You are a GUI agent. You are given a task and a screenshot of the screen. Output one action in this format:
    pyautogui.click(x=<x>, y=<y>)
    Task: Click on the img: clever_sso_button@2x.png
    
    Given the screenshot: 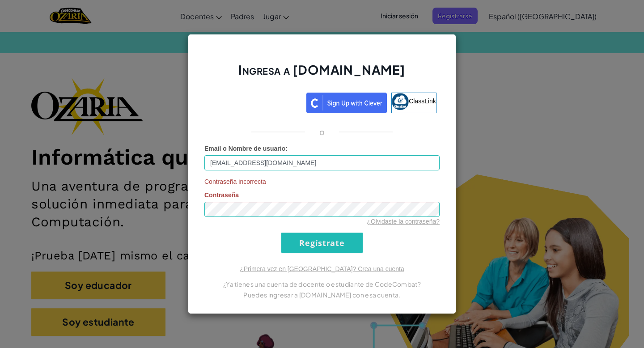 What is the action you would take?
    pyautogui.click(x=346, y=103)
    